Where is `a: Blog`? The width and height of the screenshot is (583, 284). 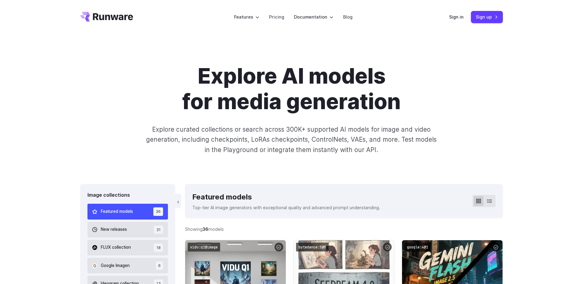 a: Blog is located at coordinates (348, 17).